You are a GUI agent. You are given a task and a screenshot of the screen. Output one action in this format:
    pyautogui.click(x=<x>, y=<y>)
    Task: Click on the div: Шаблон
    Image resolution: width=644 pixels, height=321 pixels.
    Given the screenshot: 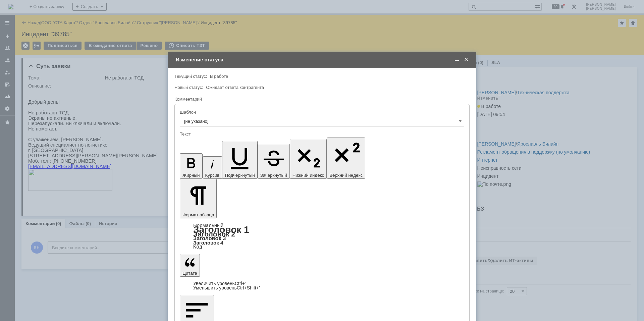 What is the action you would take?
    pyautogui.click(x=321, y=112)
    